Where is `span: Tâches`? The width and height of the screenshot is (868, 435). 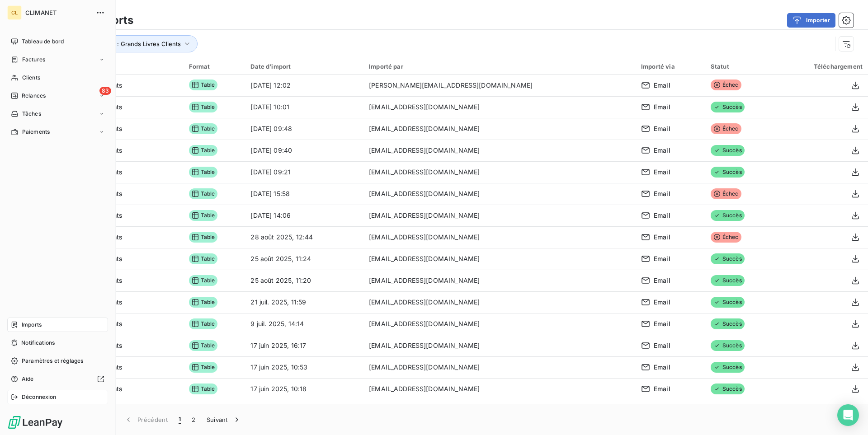
span: Tâches is located at coordinates (31, 114).